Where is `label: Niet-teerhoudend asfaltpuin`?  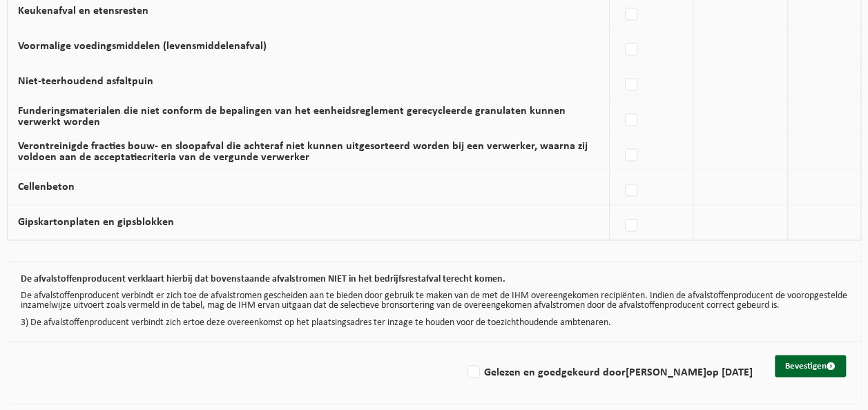 label: Niet-teerhoudend asfaltpuin is located at coordinates (86, 81).